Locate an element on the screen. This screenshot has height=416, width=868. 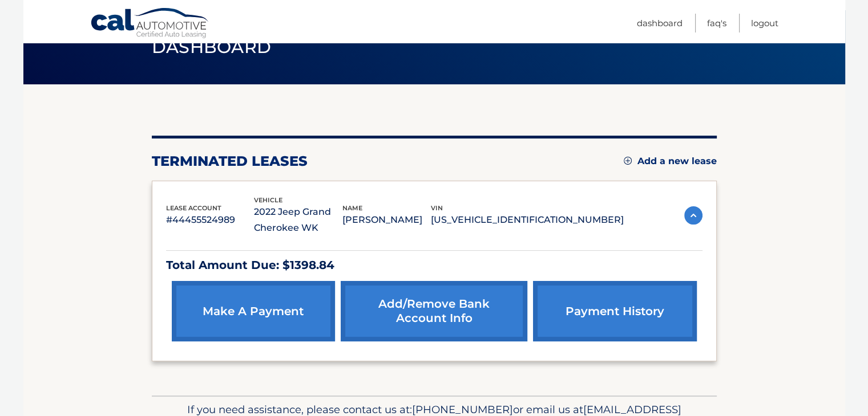
p: 2022 Jeep Grand Cherokee WK is located at coordinates (298, 220).